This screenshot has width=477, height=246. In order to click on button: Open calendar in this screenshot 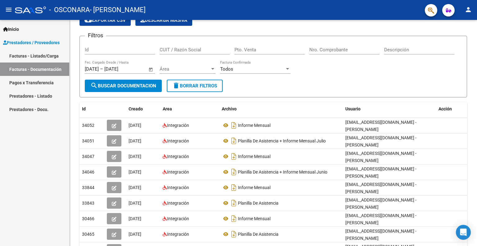, I will do `click(151, 69)`.